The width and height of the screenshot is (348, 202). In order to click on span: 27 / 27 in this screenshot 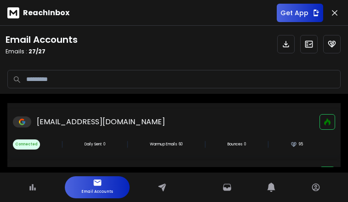, I will do `click(37, 51)`.